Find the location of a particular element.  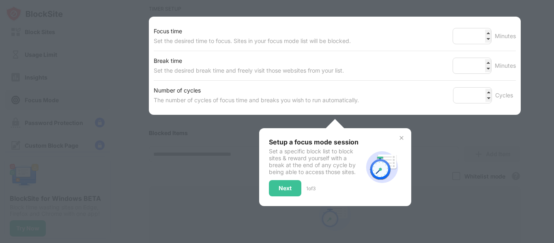

div: 1 of 3 is located at coordinates (311, 188).